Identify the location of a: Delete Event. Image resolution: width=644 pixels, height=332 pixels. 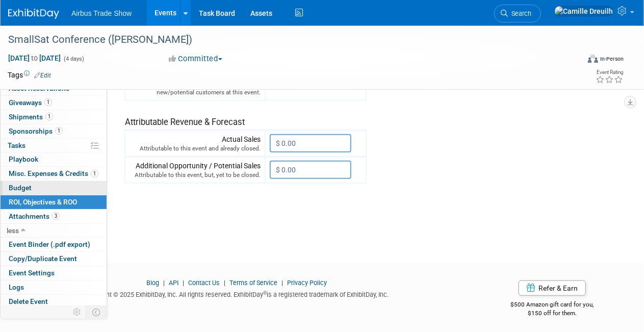
(53, 301).